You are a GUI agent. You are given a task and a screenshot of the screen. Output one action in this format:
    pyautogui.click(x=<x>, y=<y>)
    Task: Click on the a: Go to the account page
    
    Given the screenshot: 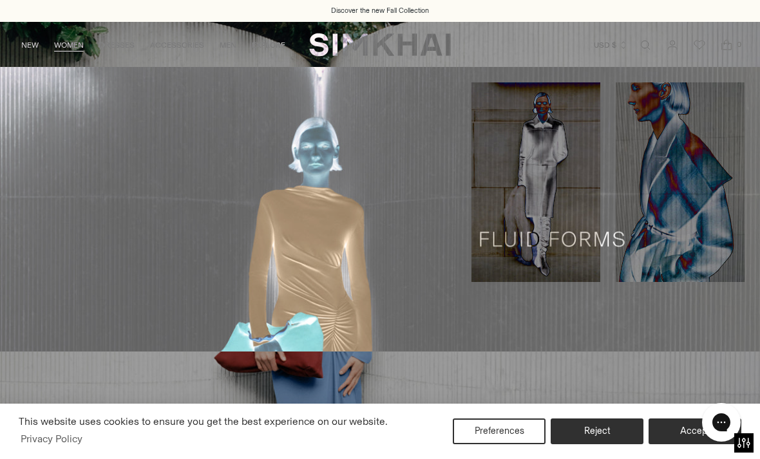 What is the action you would take?
    pyautogui.click(x=673, y=45)
    